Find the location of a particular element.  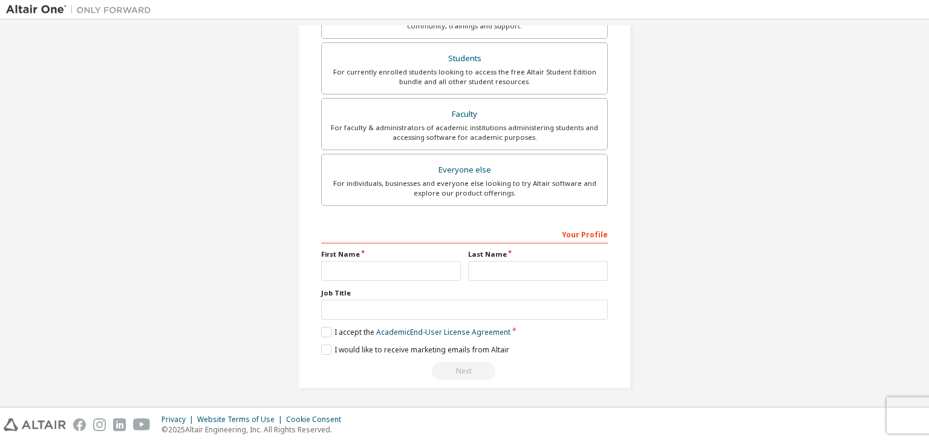

a: Academic End-User License Agreement is located at coordinates (443, 332).